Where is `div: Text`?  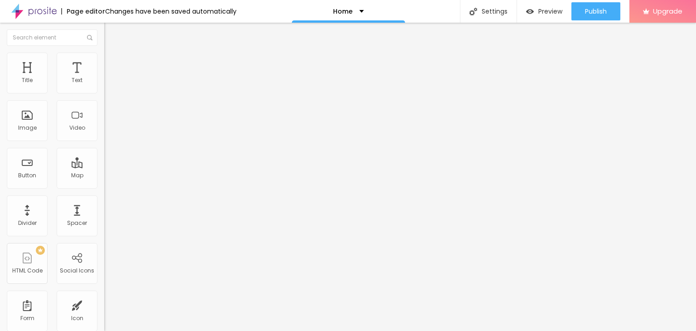
div: Text is located at coordinates (77, 80).